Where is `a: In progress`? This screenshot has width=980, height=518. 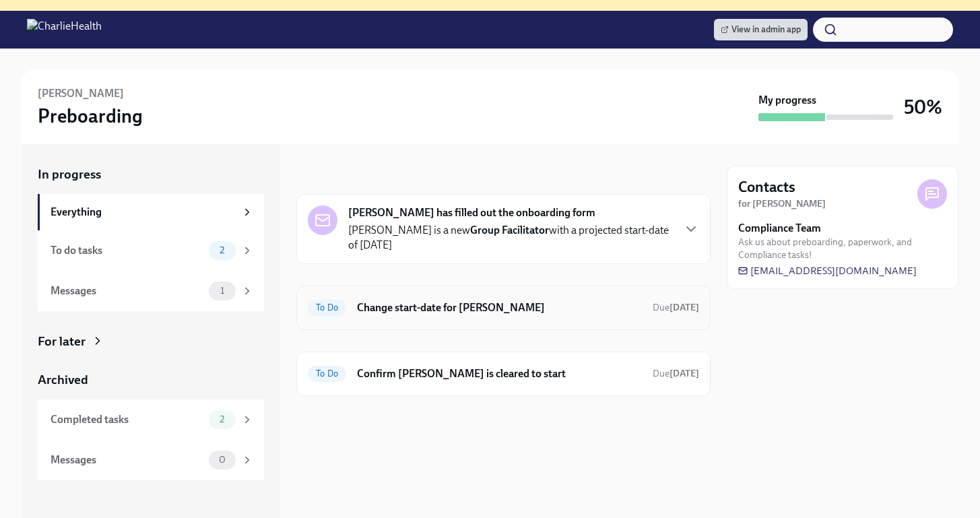 a: In progress is located at coordinates (151, 175).